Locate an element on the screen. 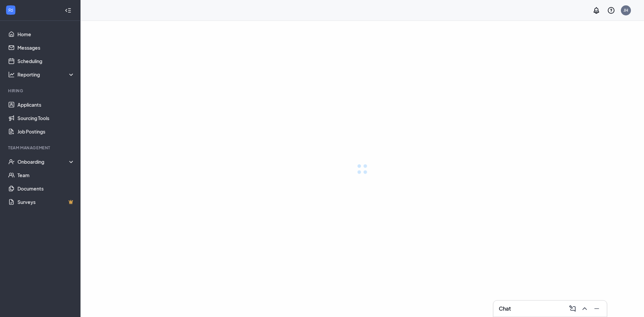 This screenshot has width=644, height=317. button: ComposeMessage is located at coordinates (572, 309).